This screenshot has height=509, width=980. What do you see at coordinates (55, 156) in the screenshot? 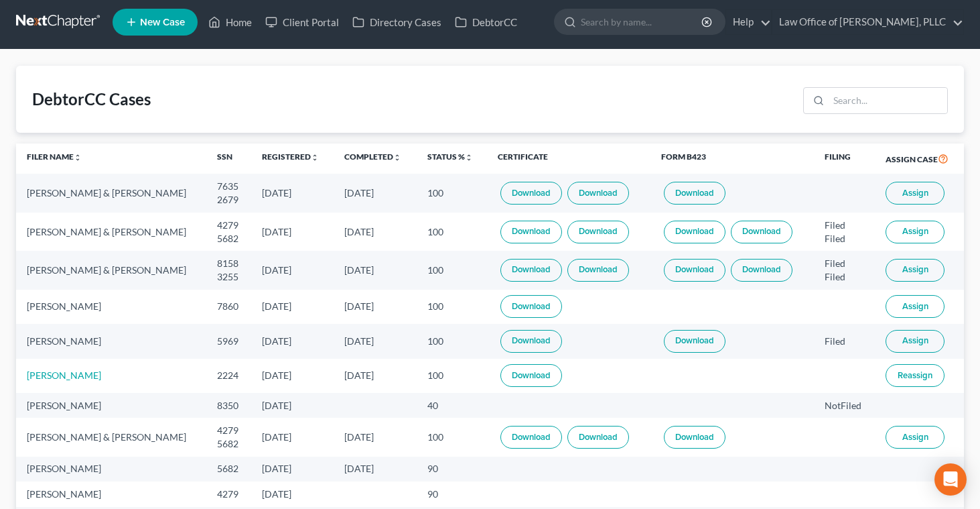
I see `a: Filer Nameunfold_more` at bounding box center [55, 156].